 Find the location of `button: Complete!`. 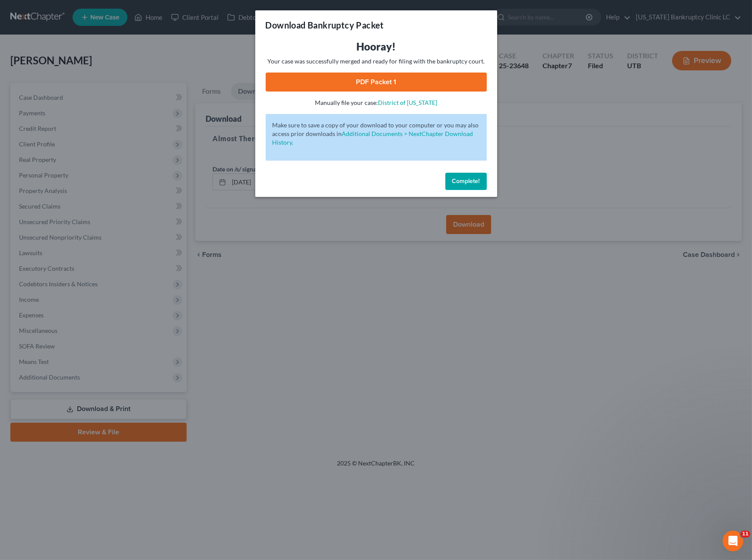

button: Complete! is located at coordinates (466, 182).